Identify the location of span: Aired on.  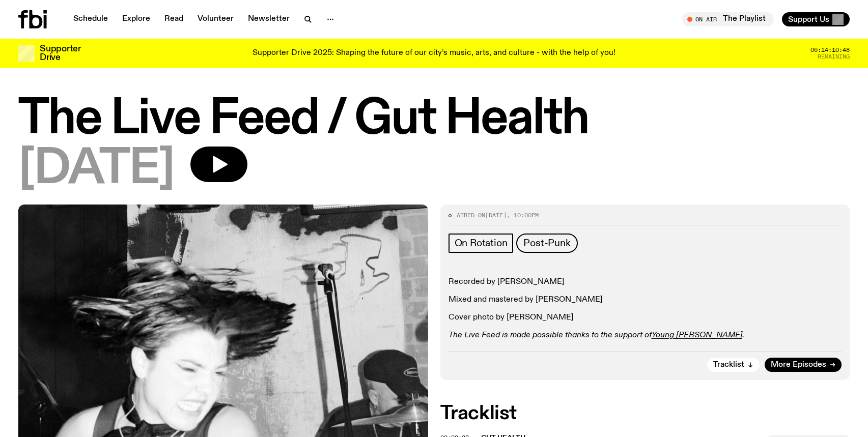
(471, 216).